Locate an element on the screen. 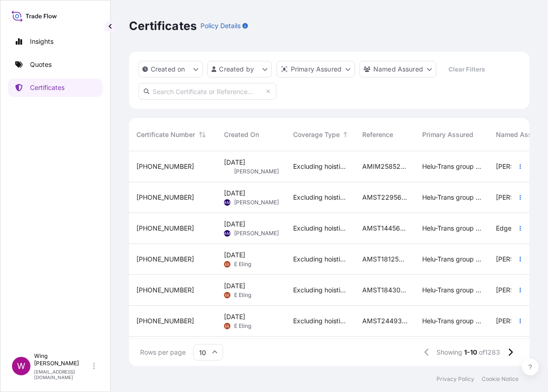 The width and height of the screenshot is (548, 392). button: createdOn Filter options is located at coordinates (171, 69).